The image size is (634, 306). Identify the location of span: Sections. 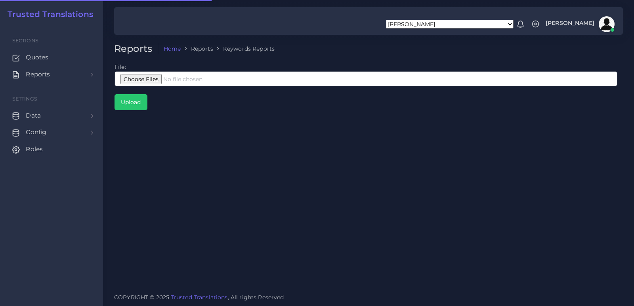
(25, 40).